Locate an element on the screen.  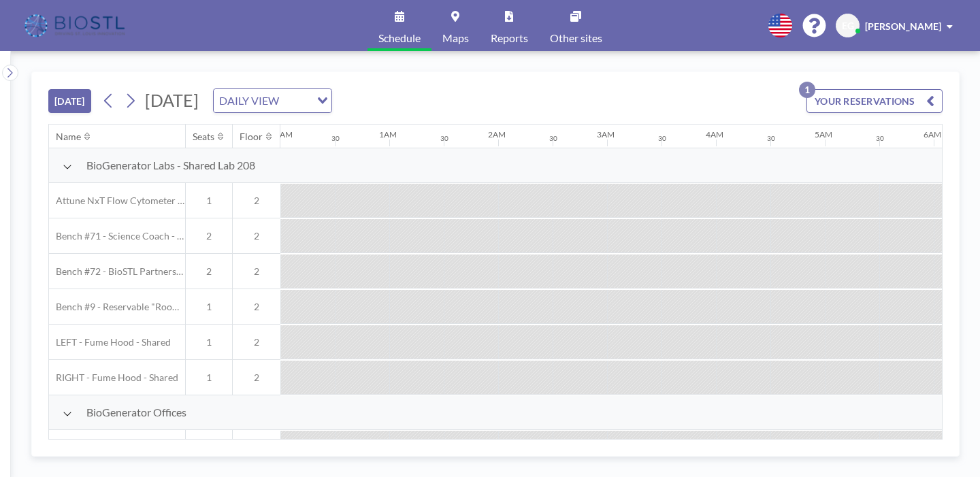
div: Name is located at coordinates (68, 137).